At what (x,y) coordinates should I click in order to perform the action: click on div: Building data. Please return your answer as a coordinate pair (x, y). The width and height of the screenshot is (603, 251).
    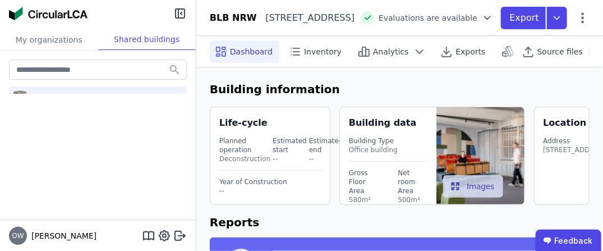
    Looking at the image, I should click on (393, 123).